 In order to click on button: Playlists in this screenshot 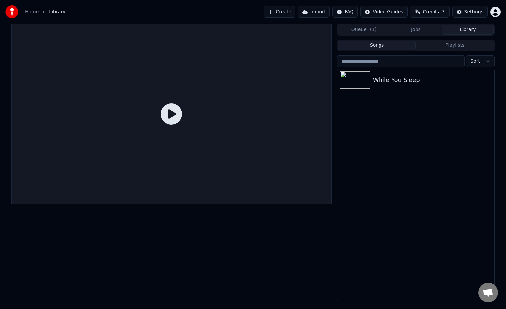, I will do `click(454, 45)`.